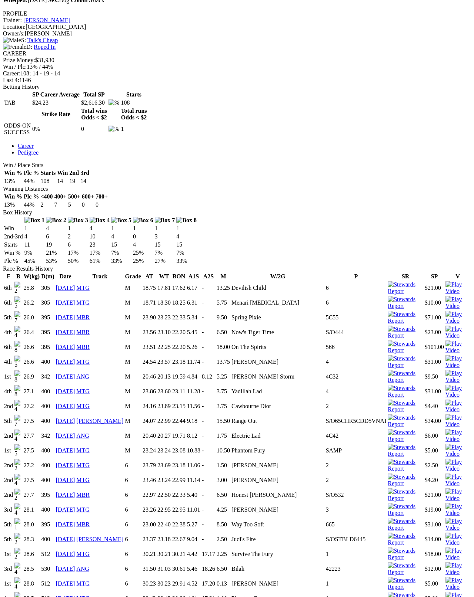 This screenshot has width=474, height=597. What do you see at coordinates (13, 181) in the screenshot?
I see `td: 13%` at bounding box center [13, 181].